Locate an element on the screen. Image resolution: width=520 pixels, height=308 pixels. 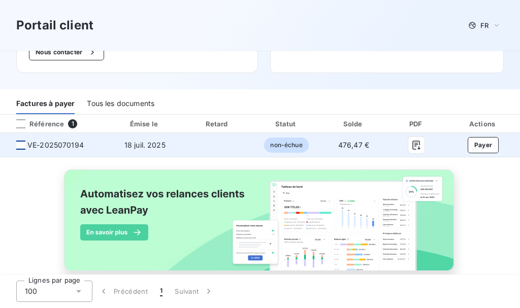
div: Actions is located at coordinates (483, 124).